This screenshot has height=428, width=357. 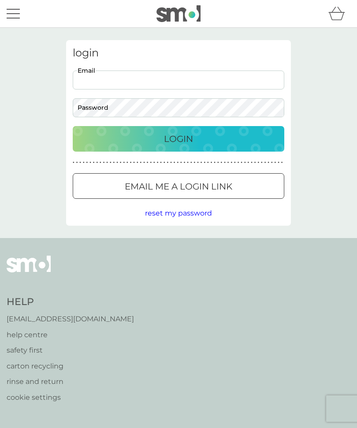 I want to click on h3: login, so click(x=178, y=53).